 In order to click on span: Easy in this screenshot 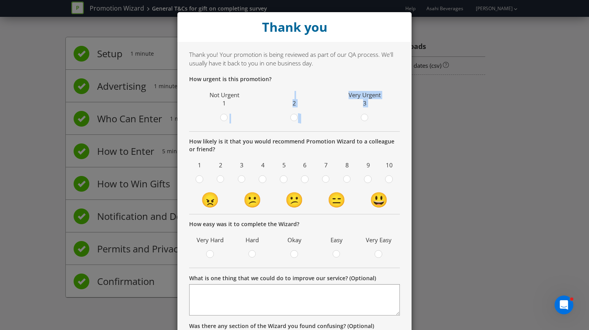, I will do `click(337, 239)`.